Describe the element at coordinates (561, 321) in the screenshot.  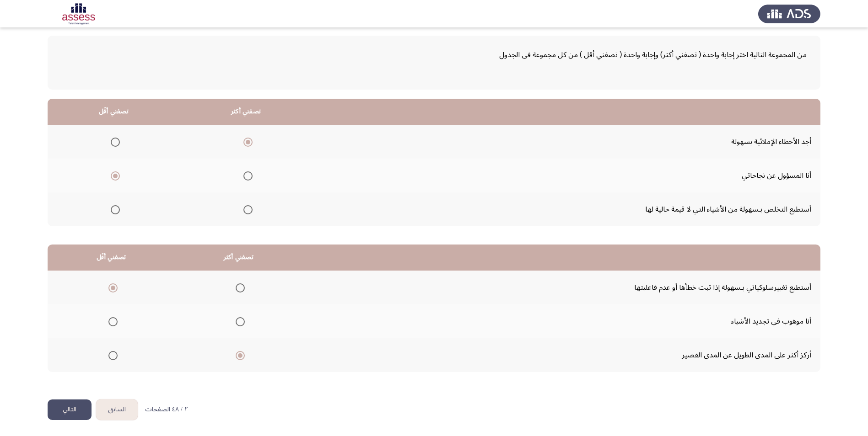
I see `td: أنا موهوب في تجديد الأشياء` at that location.